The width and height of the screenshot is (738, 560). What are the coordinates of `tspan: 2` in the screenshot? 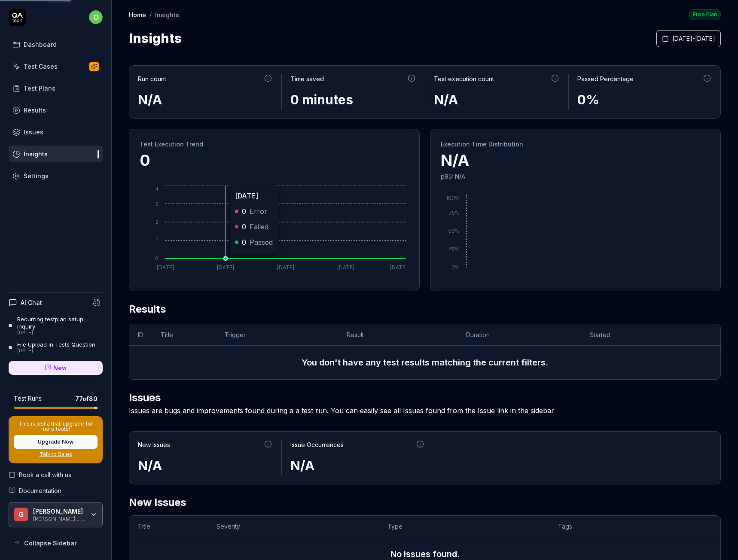 It's located at (157, 221).